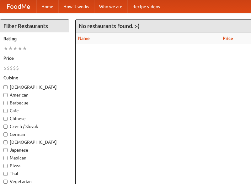 The width and height of the screenshot is (251, 184). I want to click on input: German, so click(5, 134).